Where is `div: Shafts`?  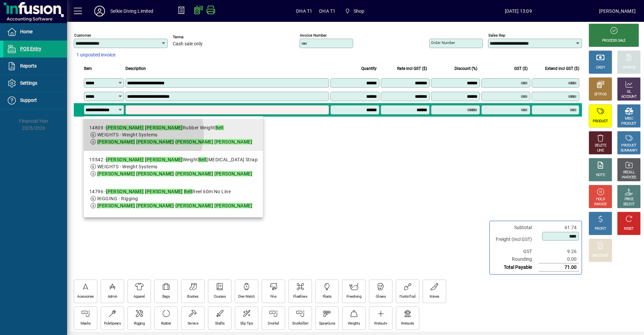 div: Shafts is located at coordinates (220, 323).